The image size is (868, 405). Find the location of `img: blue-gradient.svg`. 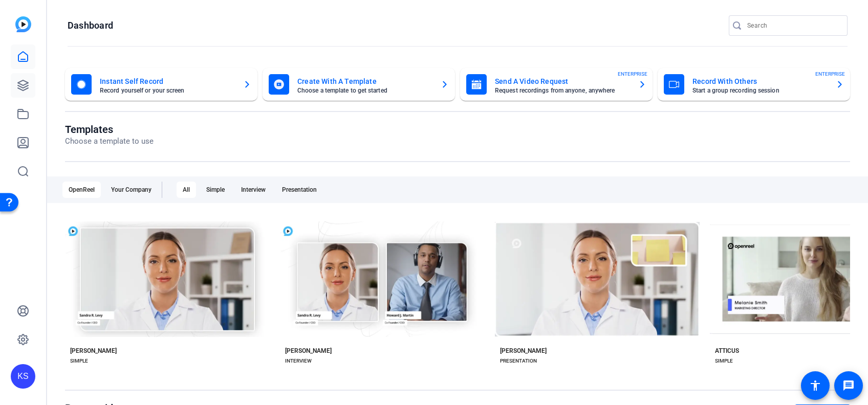

img: blue-gradient.svg is located at coordinates (23, 24).